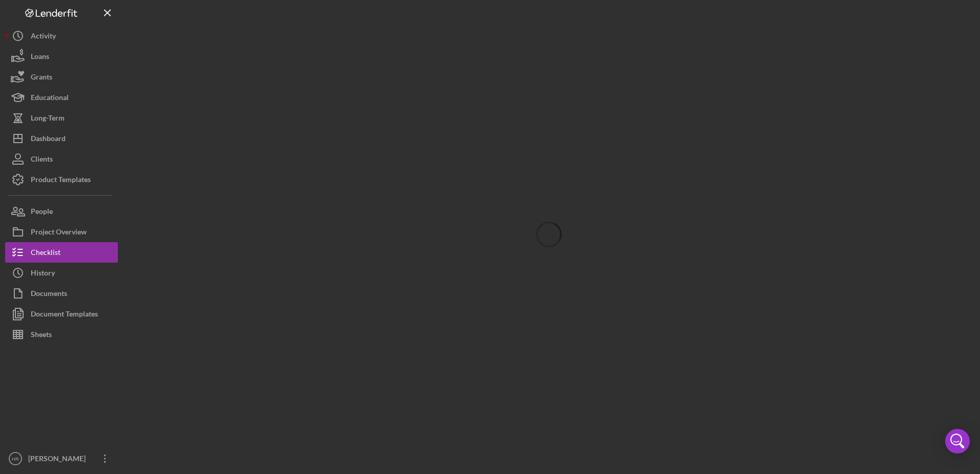  What do you see at coordinates (62, 232) in the screenshot?
I see `a: Project Overview` at bounding box center [62, 232].